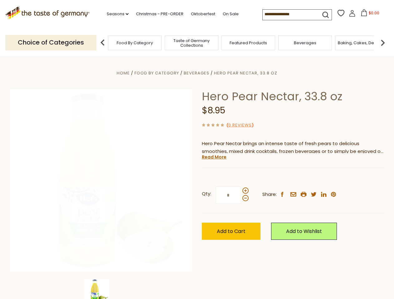 The image size is (394, 299). I want to click on a: Hero Pear Nectar, 33.8 oz, so click(245, 73).